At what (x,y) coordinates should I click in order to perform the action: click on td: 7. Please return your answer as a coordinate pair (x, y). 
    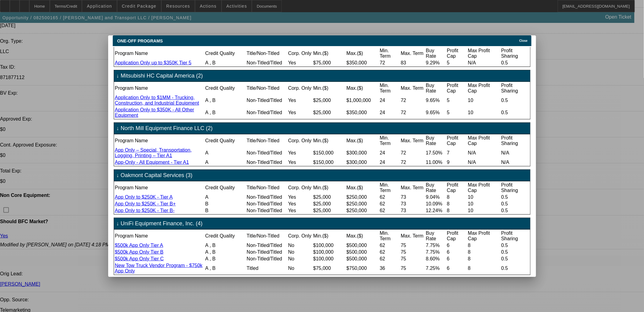
    Looking at the image, I should click on (457, 153).